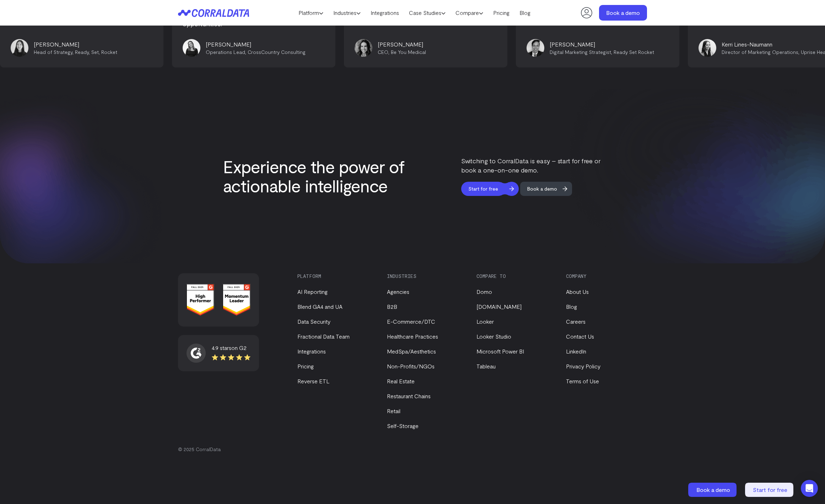  I want to click on a: E-Commerce/DTC, so click(411, 321).